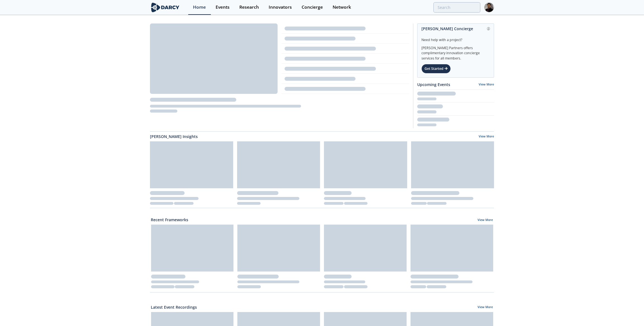 This screenshot has height=326, width=644. I want to click on a: Upcoming Events, so click(434, 84).